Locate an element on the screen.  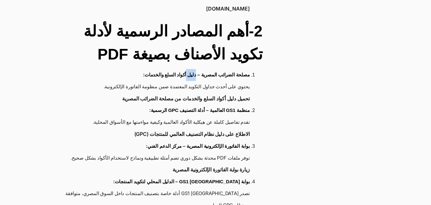
li: توفر ملفات PDF محدثة بشكل دوري تضم أمثلة تطبيقية ونماذج لاستخدام الأكواد بشكل صحيح. is located at coordinates (155, 158).